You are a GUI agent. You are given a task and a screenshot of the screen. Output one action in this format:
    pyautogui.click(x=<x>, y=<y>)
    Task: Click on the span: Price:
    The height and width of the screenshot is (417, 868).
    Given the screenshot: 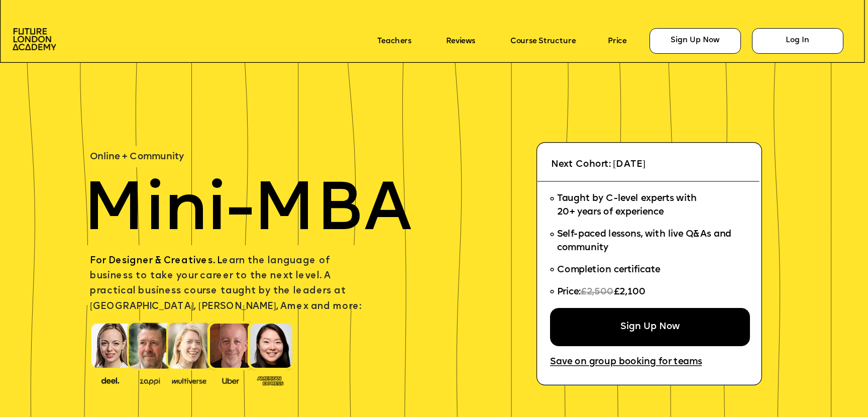 What is the action you would take?
    pyautogui.click(x=569, y=292)
    